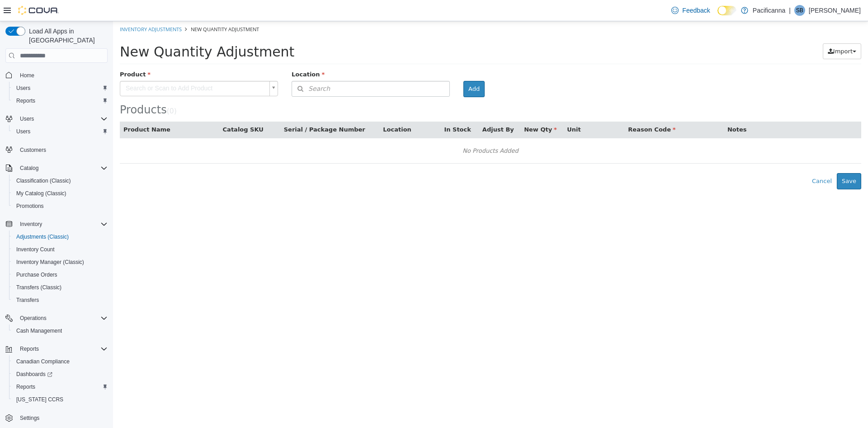 Image resolution: width=868 pixels, height=428 pixels. I want to click on button: Transfers (Classic), so click(60, 287).